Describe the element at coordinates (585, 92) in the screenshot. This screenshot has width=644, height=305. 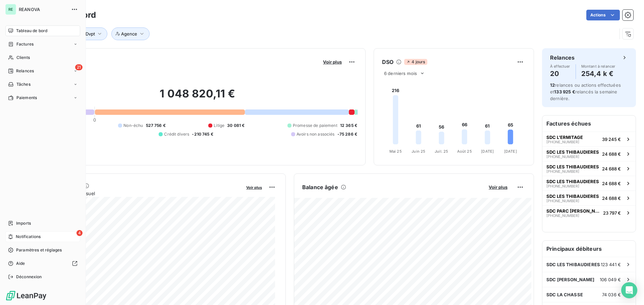
I see `span: relances ou actions effectuées et relancés la semaine dernière.` at that location.